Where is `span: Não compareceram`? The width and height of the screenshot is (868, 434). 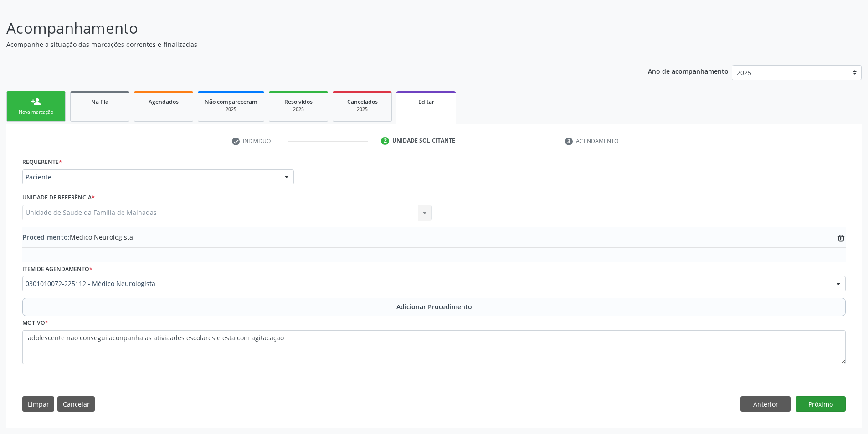
span: Não compareceram is located at coordinates (231, 101).